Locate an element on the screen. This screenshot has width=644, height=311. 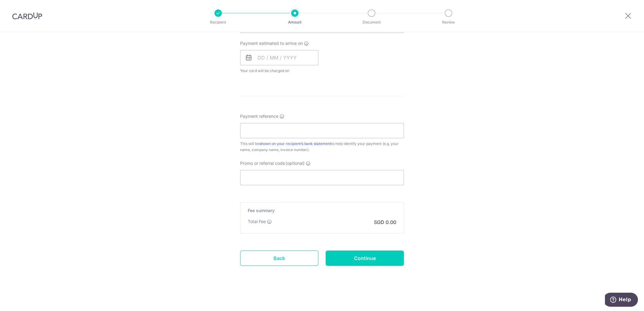
span: Help is located at coordinates (20, 7).